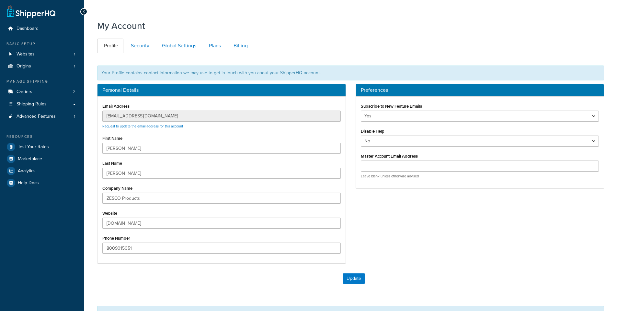 This screenshot has height=311, width=617. I want to click on span: Test Your Rates, so click(33, 147).